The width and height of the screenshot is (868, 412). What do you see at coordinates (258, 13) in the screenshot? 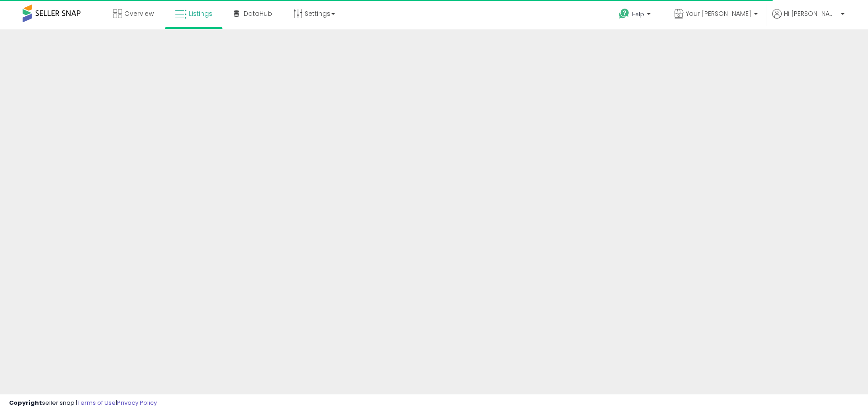
I see `span: DataHub` at bounding box center [258, 13].